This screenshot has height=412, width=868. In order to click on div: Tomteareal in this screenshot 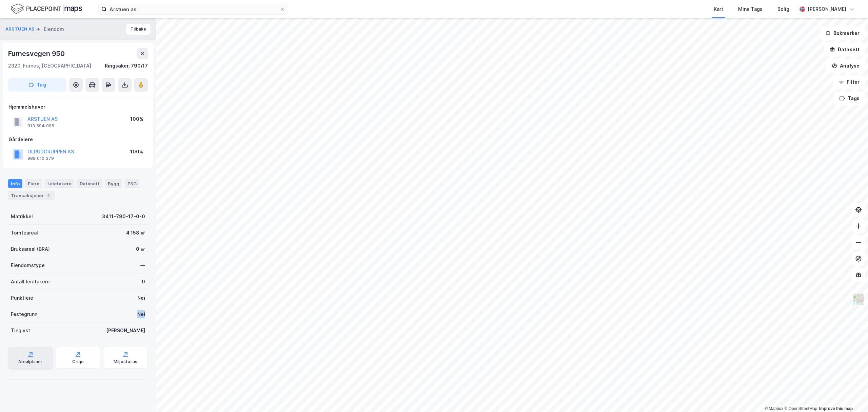, I will do `click(25, 232)`.